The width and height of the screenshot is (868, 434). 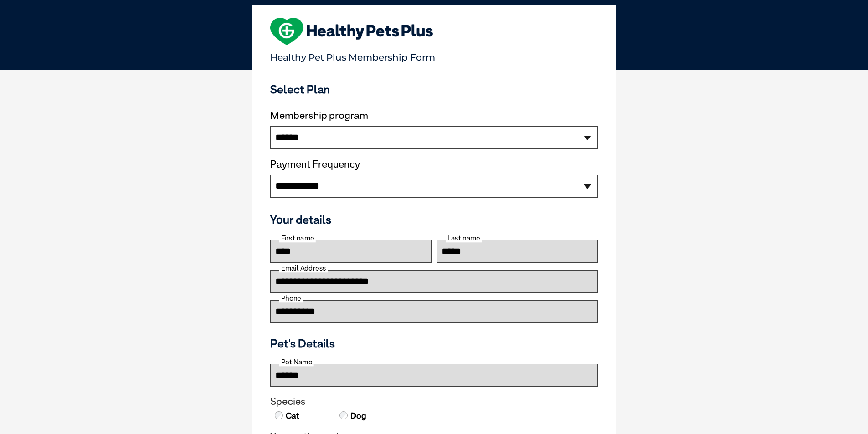 What do you see at coordinates (291, 298) in the screenshot?
I see `label: Phone` at bounding box center [291, 298].